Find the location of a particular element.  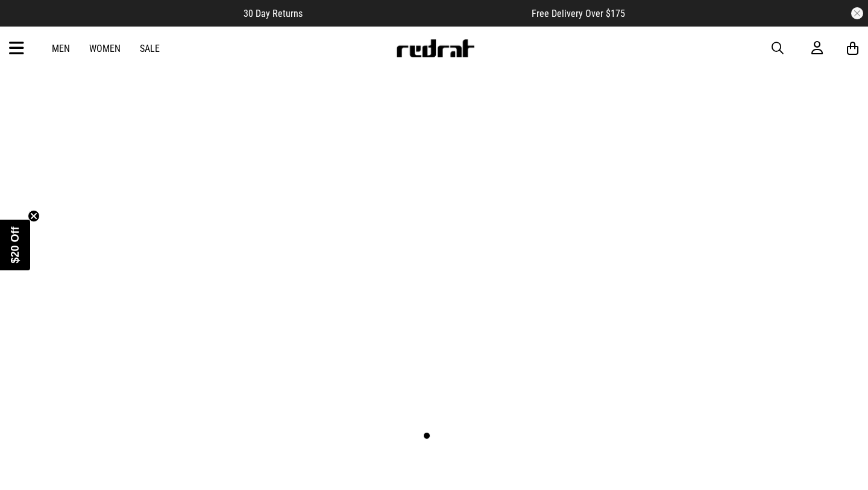

img: Redrat logo is located at coordinates (435, 49).